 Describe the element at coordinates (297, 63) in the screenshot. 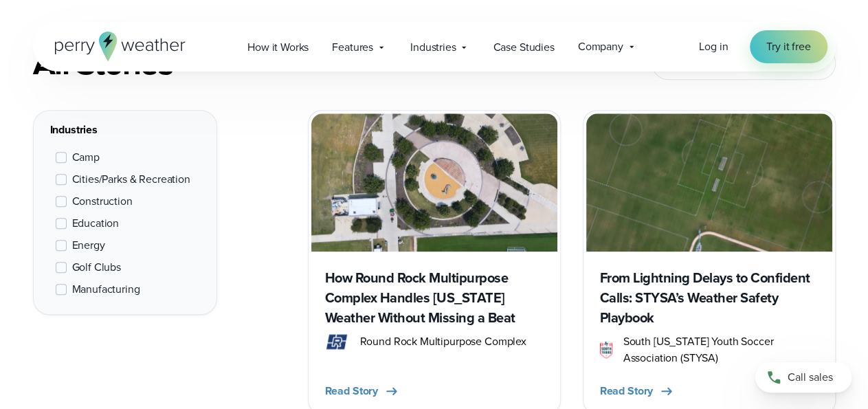

I see `div: All Stories` at that location.